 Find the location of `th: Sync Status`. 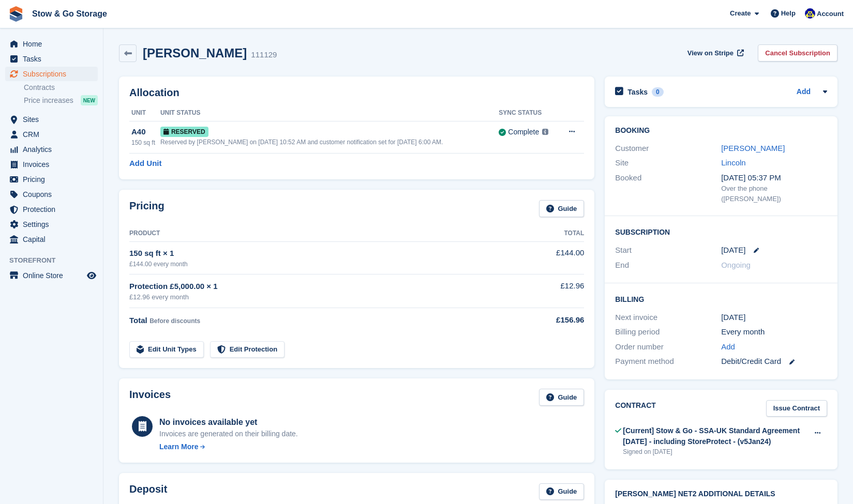

th: Sync Status is located at coordinates (528, 113).